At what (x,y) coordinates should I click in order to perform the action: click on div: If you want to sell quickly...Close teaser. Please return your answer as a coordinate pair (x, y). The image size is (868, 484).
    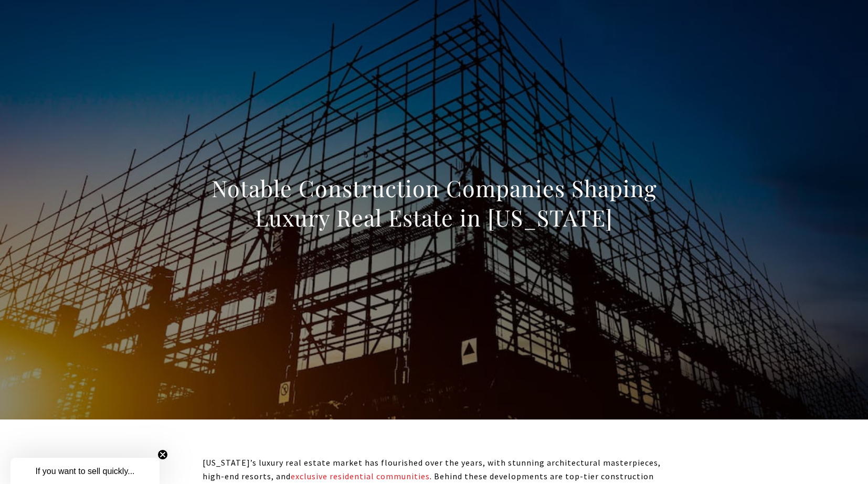
    Looking at the image, I should click on (85, 471).